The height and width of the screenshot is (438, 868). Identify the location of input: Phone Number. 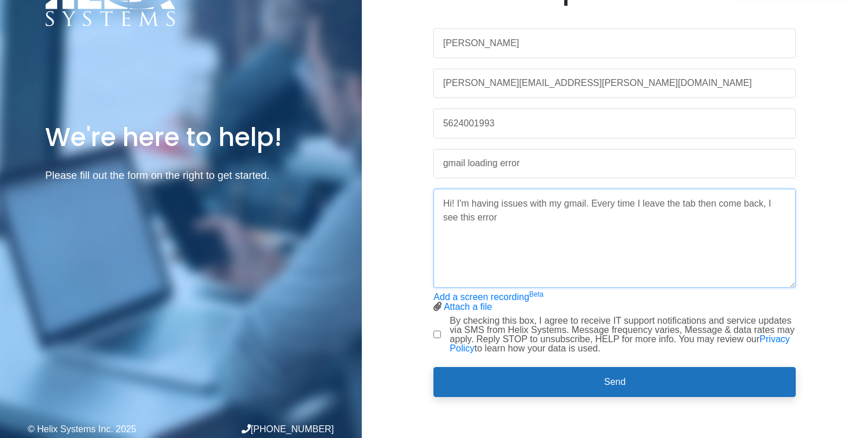
(614, 123).